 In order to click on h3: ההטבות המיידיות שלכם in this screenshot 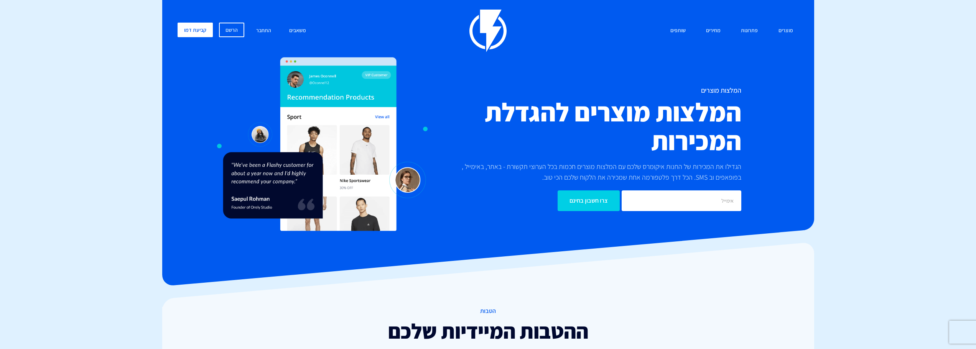, I will do `click(488, 331)`.